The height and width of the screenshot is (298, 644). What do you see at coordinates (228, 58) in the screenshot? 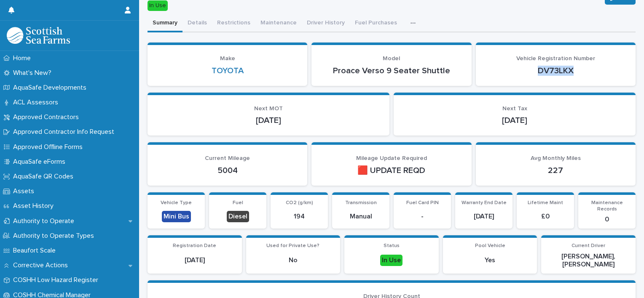
I see `span: Make` at bounding box center [228, 58].